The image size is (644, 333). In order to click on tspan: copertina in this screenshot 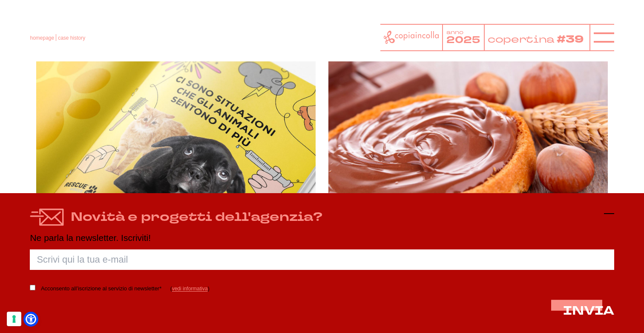, I will do `click(522, 39)`.